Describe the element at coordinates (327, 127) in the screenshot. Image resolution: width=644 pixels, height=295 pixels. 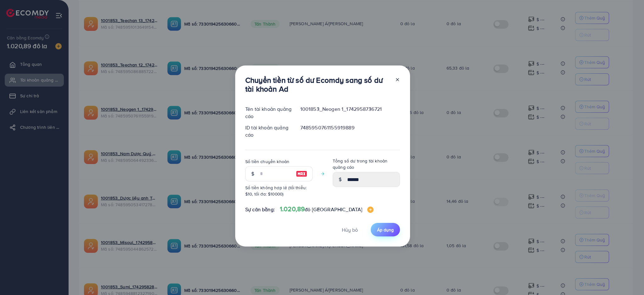
I see `font: 7485950761155919889` at that location.